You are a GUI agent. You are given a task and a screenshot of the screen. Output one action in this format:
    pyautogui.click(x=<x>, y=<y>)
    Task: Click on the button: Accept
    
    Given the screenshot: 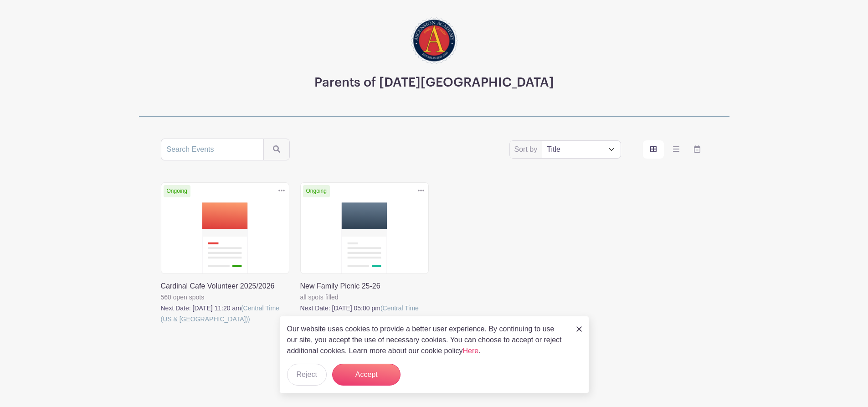 What is the action you would take?
    pyautogui.click(x=366, y=374)
    